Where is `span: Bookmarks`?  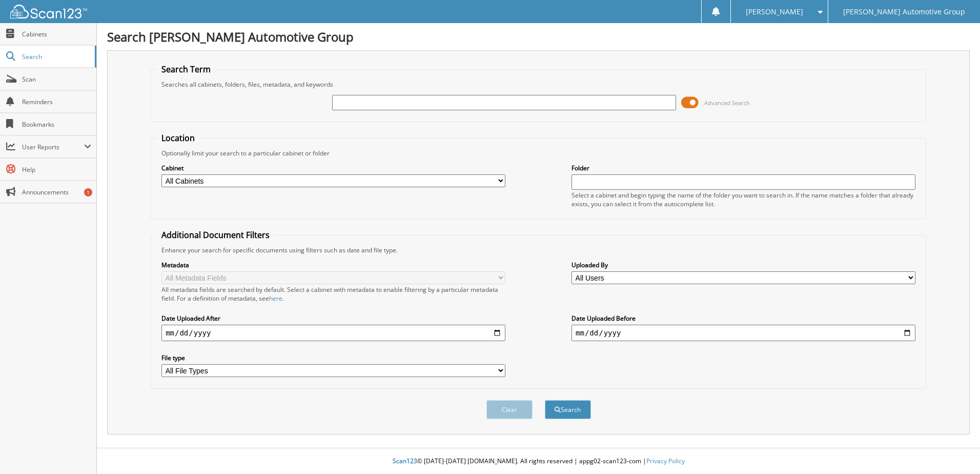 span: Bookmarks is located at coordinates (57, 124).